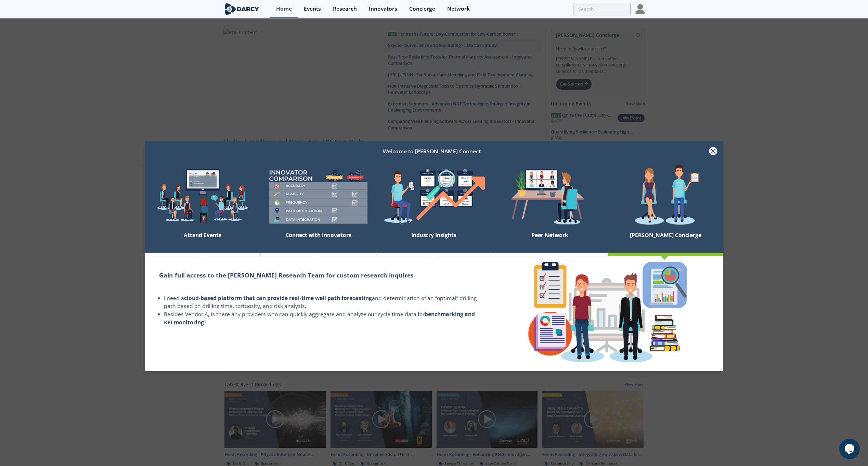 This screenshot has height=466, width=868. Describe the element at coordinates (278, 298) in the screenshot. I see `strong: cloud-based platform that can provide real-time well path forecasting` at that location.